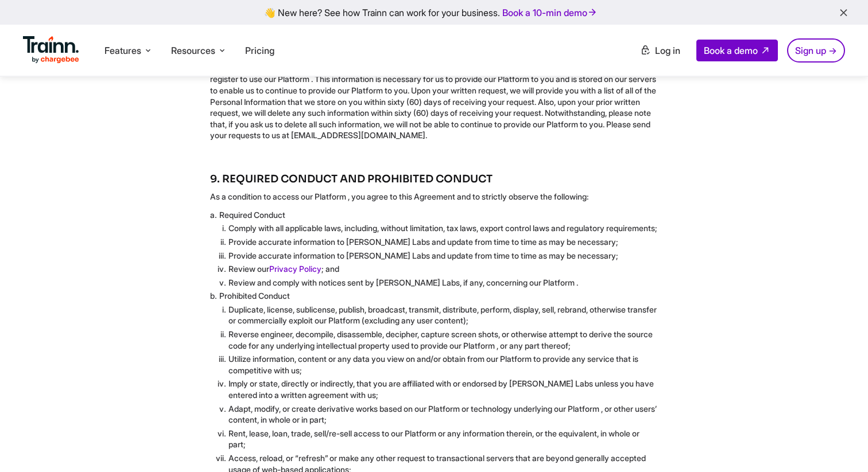  Describe the element at coordinates (434, 12) in the screenshot. I see `div: 👋 New here? See how Trainn can work for your business.` at that location.